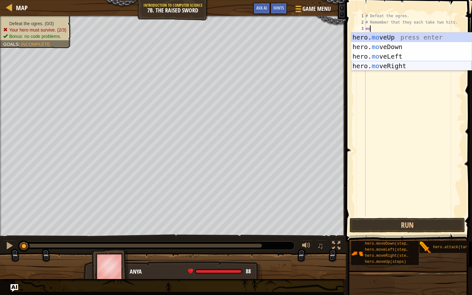 The width and height of the screenshot is (472, 295). I want to click on div: 2, so click(360, 22).